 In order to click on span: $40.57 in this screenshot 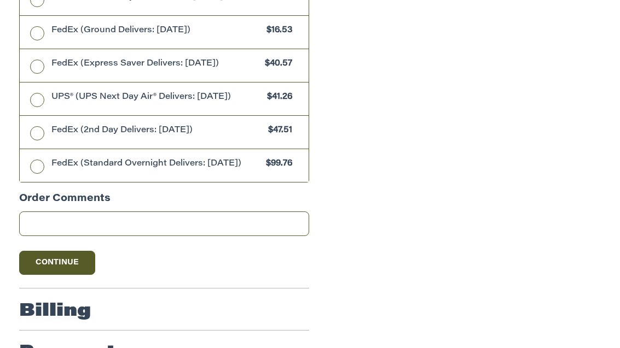, I will do `click(276, 64)`.